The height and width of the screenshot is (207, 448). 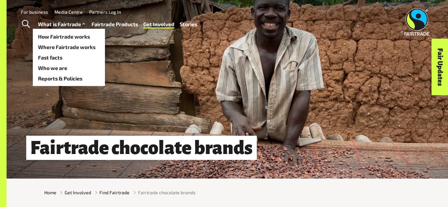 I want to click on a: Who we are, so click(x=69, y=68).